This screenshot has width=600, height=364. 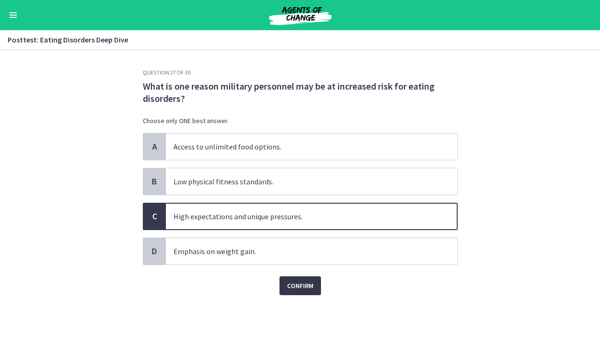 What do you see at coordinates (300, 286) in the screenshot?
I see `button: Confirm` at bounding box center [300, 286].